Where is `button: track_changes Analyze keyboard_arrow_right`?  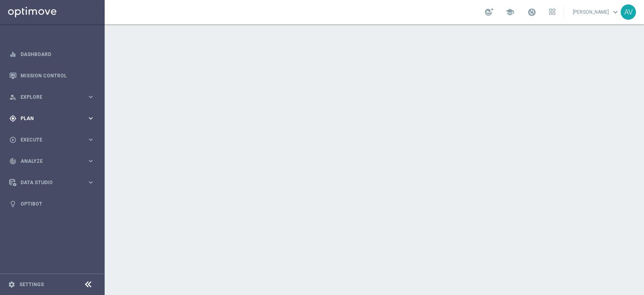 button: track_changes Analyze keyboard_arrow_right is located at coordinates (52, 161).